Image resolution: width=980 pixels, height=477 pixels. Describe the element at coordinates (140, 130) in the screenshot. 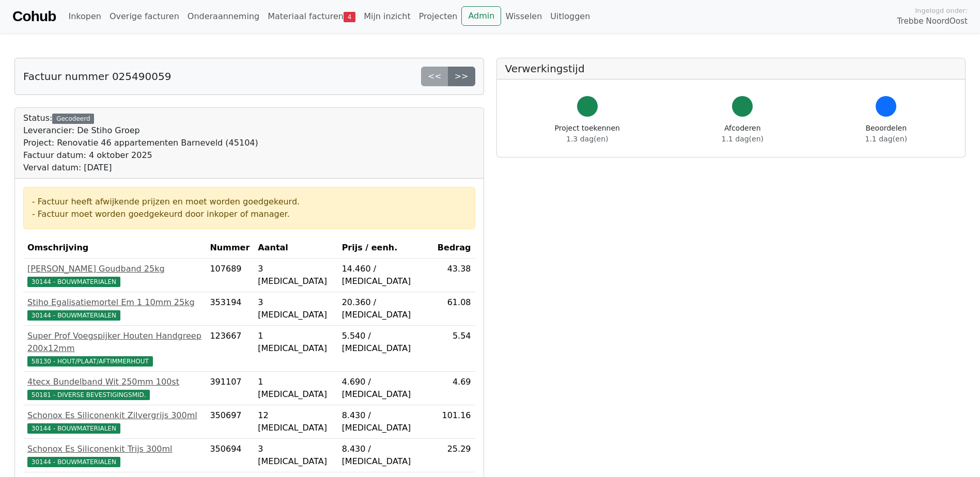

I see `div: Leverancier: De Stiho Groep` at that location.